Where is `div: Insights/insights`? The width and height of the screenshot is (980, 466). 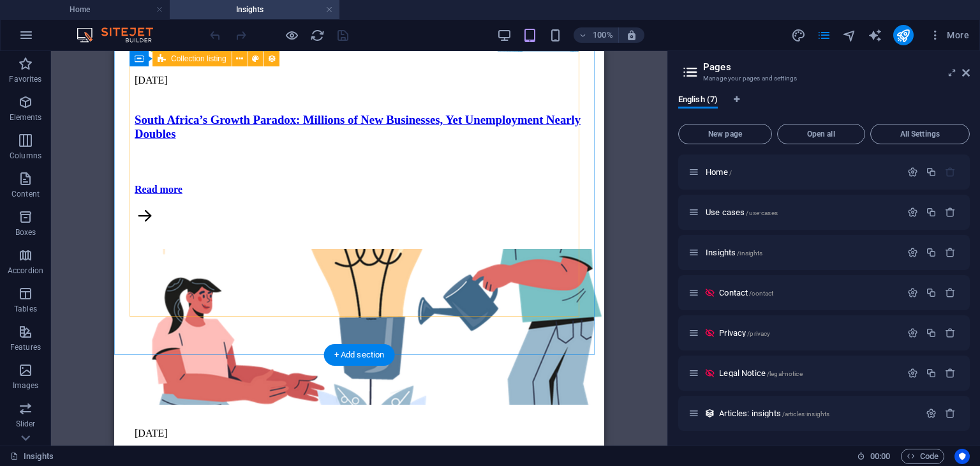
div: Insights/insights is located at coordinates (802, 252).